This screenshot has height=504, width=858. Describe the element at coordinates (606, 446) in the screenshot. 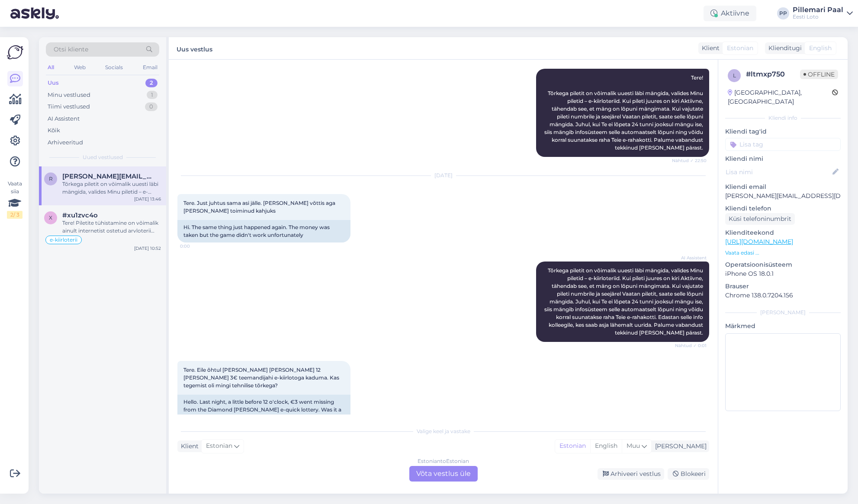

I see `div: English` at that location.